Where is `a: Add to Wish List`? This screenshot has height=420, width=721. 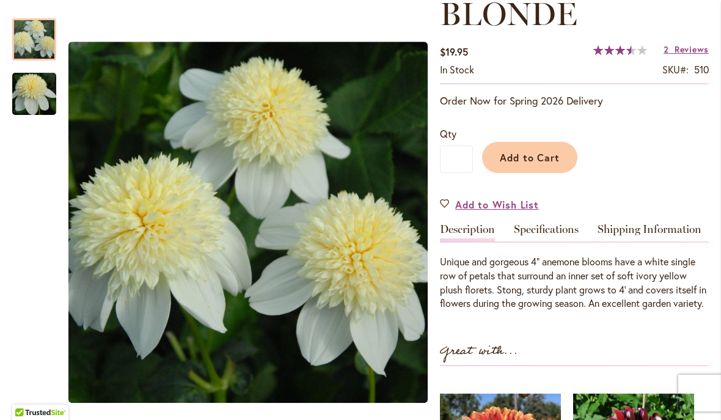 a: Add to Wish List is located at coordinates (490, 204).